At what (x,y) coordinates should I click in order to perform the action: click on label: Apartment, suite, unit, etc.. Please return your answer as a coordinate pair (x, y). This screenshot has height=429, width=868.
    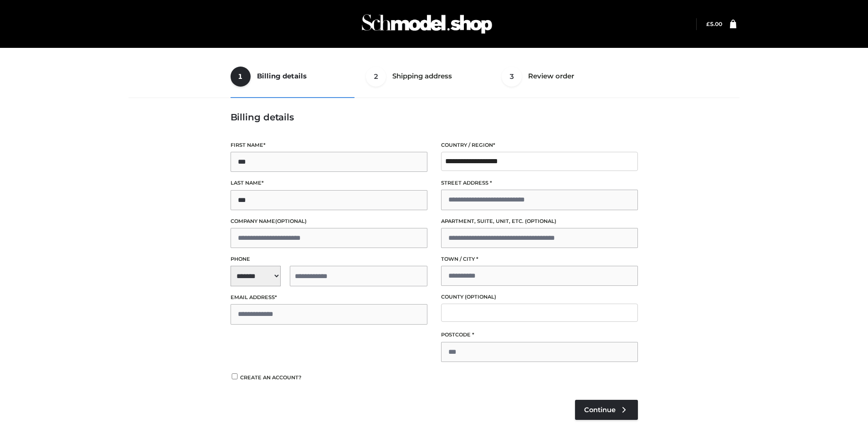
    Looking at the image, I should click on (540, 221).